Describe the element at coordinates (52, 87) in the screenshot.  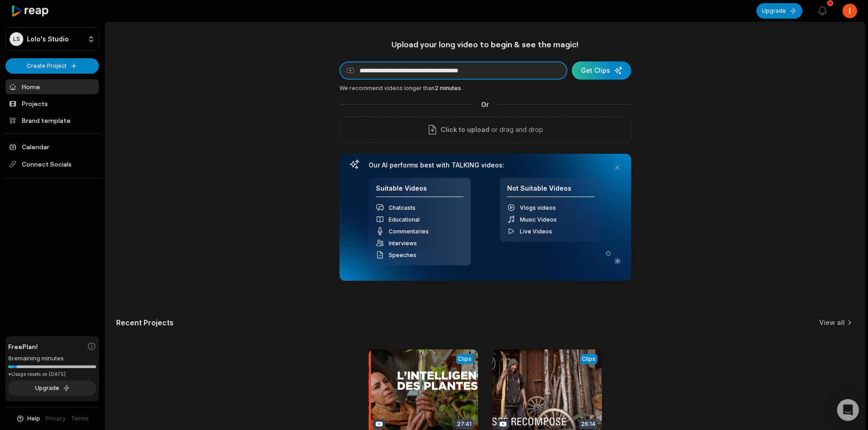
I see `a: Home` at that location.